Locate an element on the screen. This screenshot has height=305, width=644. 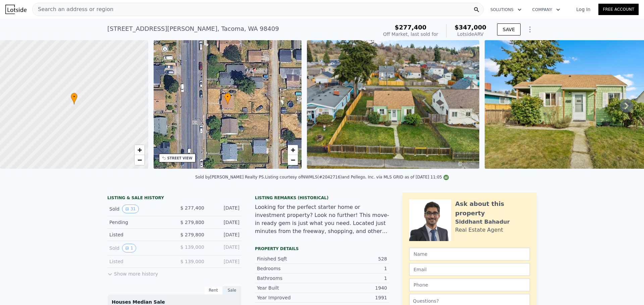
div: LISTING & SALE HISTORY is located at coordinates (174, 199).